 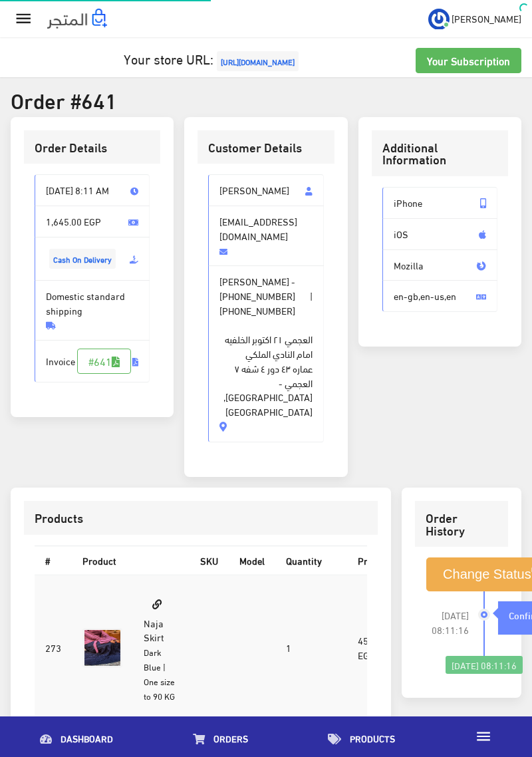 I want to click on h3: Additional Information, so click(x=440, y=153).